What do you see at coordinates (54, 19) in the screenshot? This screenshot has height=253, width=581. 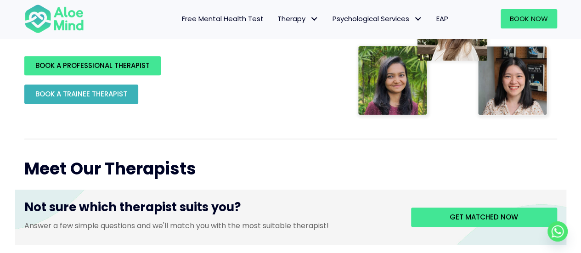 I see `img: Aloe mind Logo` at bounding box center [54, 19].